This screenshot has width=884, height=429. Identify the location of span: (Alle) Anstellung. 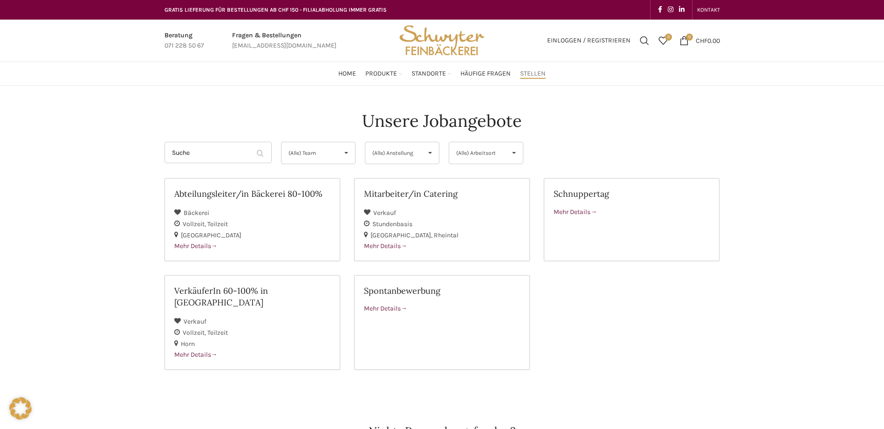
(394, 153).